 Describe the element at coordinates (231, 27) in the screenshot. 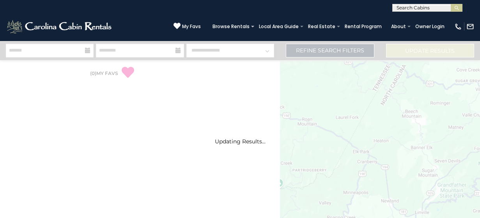

I see `a: Browse Rentals` at that location.